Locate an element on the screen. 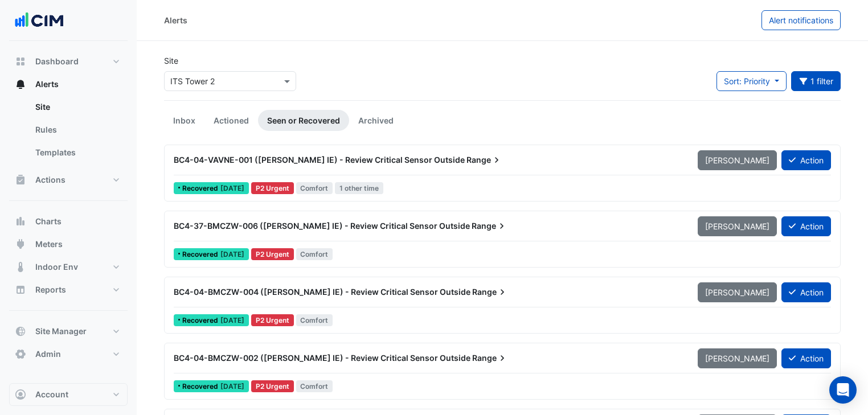 The width and height of the screenshot is (868, 415). app-icon: Indoor Env is located at coordinates (20, 267).